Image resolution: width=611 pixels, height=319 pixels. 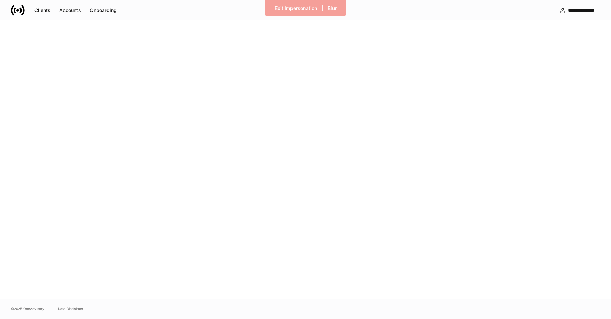 I want to click on div: Blur, so click(x=332, y=8).